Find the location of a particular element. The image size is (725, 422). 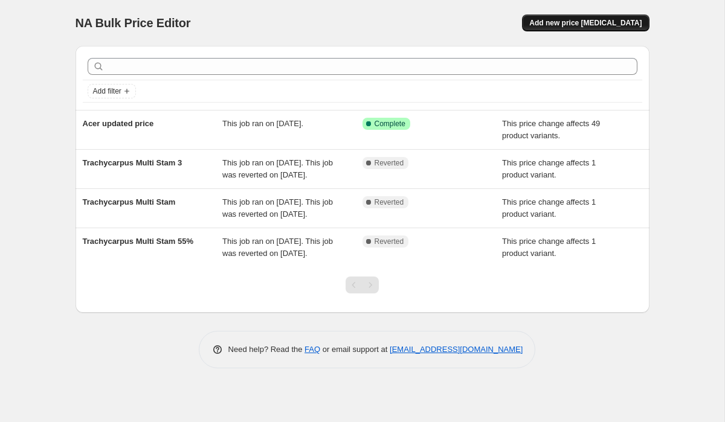

button: Add filter is located at coordinates (112, 91).